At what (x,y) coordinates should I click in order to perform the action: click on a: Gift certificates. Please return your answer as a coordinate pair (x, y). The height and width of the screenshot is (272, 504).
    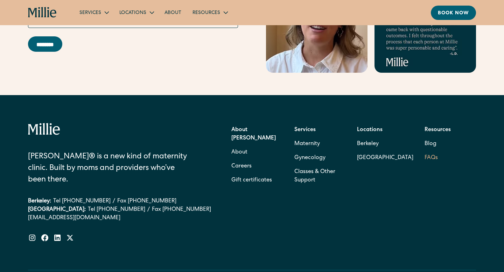
    Looking at the image, I should click on (252, 181).